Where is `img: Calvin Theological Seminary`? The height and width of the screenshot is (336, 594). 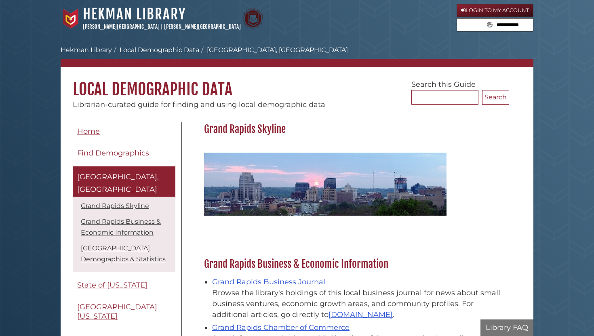 img: Calvin Theological Seminary is located at coordinates (253, 19).